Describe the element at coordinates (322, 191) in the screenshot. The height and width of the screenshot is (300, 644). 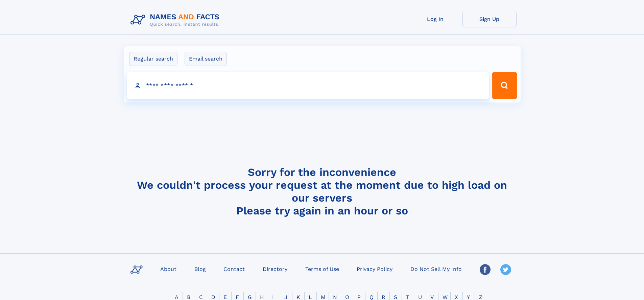
I see `h4: Sorry for the inconvenience We couldn't process your request at the moment due to high load on ou...` at that location.